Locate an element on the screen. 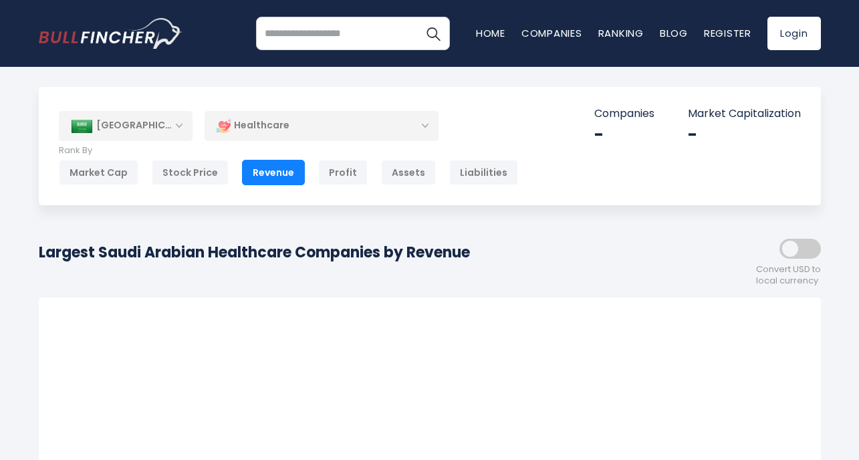 The width and height of the screenshot is (859, 460). p: Rank By is located at coordinates (288, 150).